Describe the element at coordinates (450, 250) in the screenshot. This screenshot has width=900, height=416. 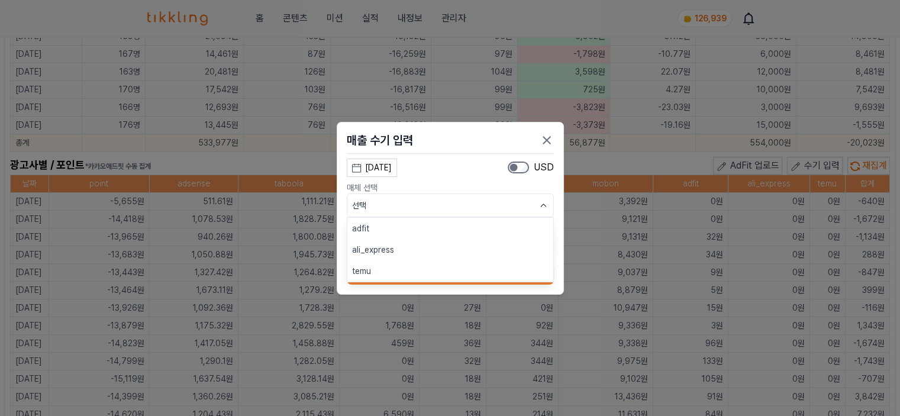
I see `button: ali_express` at that location.